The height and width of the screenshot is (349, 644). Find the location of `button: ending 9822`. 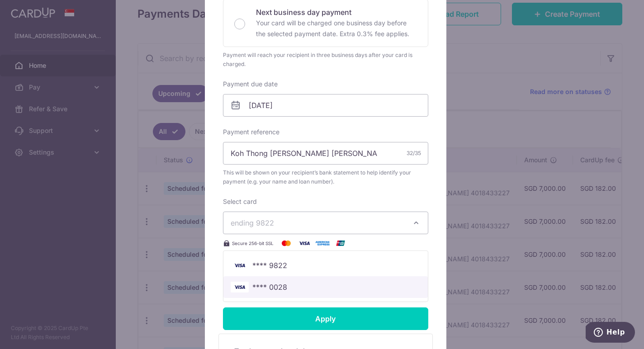

button: ending 9822 is located at coordinates (326, 223).